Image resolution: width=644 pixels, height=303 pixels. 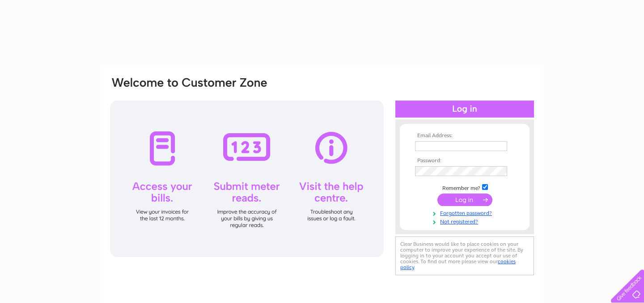 I want to click on input: Submit, so click(x=464, y=200).